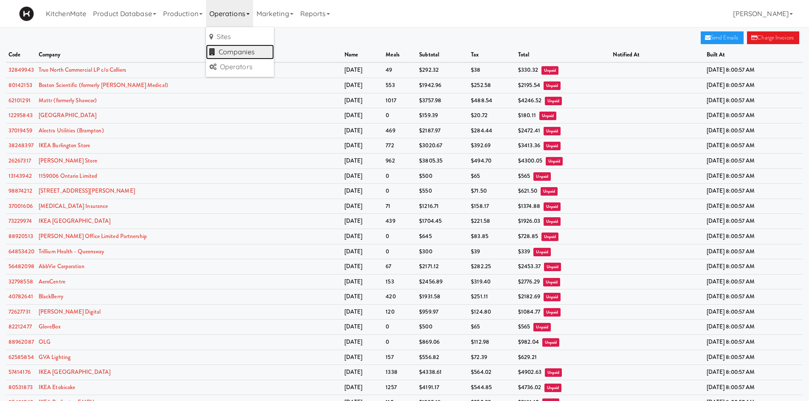 This screenshot has height=401, width=809. I want to click on td: 157, so click(400, 358).